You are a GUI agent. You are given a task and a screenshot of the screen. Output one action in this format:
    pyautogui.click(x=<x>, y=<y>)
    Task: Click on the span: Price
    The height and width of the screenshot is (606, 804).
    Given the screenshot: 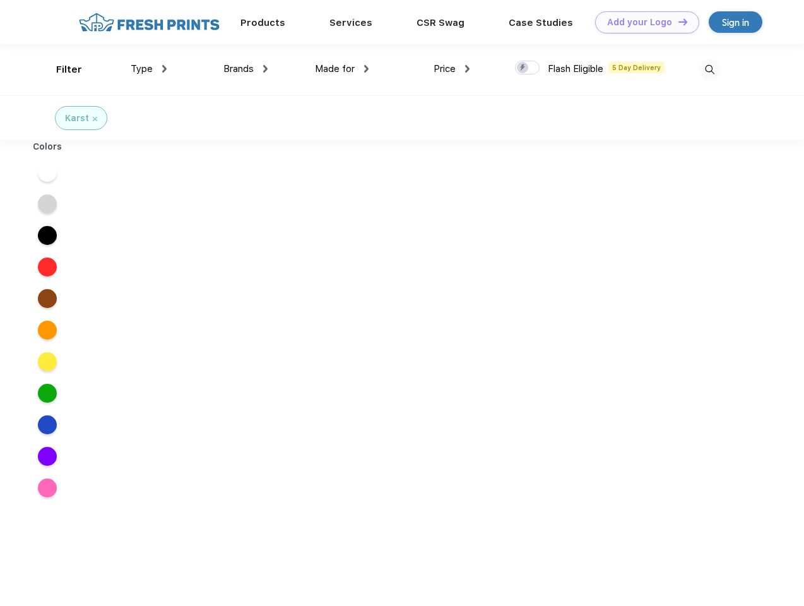 What is the action you would take?
    pyautogui.click(x=444, y=69)
    